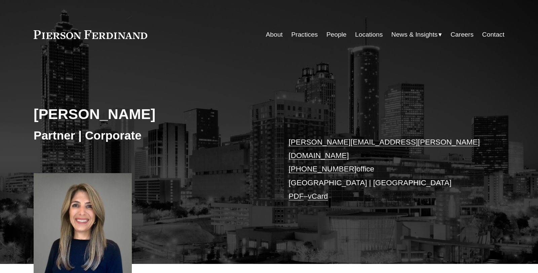 The image size is (538, 273). Describe the element at coordinates (494, 35) in the screenshot. I see `a: Contact` at that location.